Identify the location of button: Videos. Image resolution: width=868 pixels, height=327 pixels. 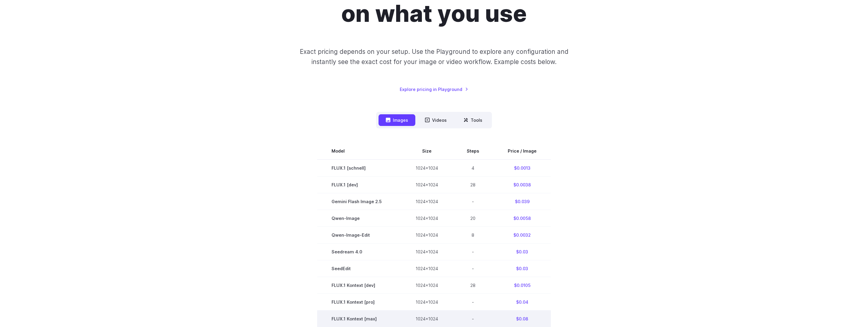
(435, 120).